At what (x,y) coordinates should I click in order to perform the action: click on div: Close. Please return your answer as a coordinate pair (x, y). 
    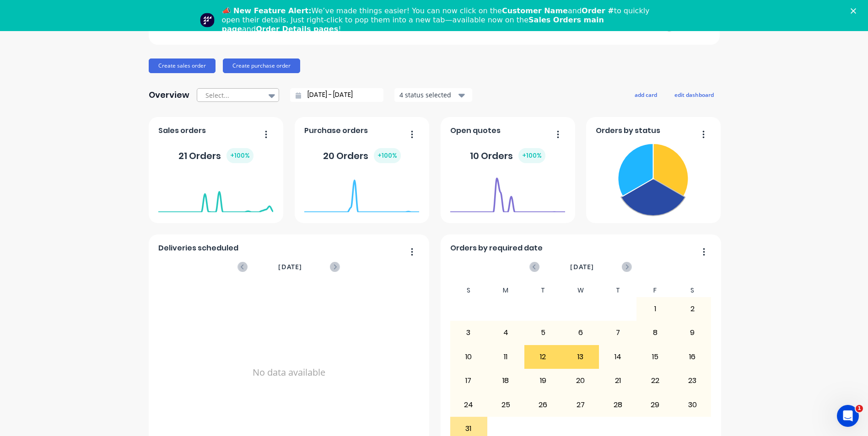
    Looking at the image, I should click on (855, 11).